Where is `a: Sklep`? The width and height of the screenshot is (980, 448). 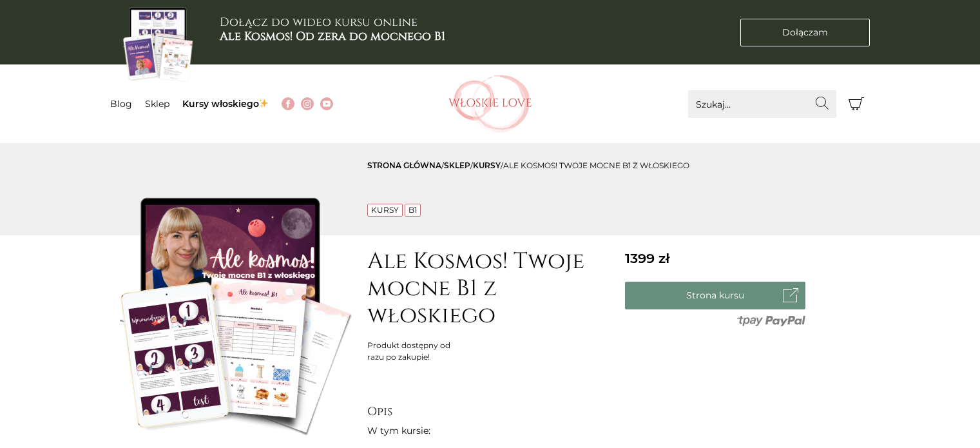 a: Sklep is located at coordinates (158, 103).